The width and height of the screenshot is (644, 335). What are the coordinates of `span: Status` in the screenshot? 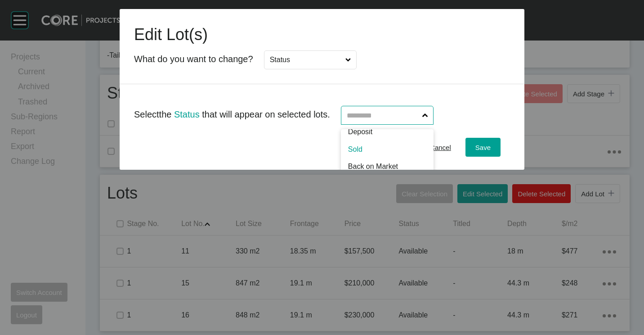 It's located at (186, 114).